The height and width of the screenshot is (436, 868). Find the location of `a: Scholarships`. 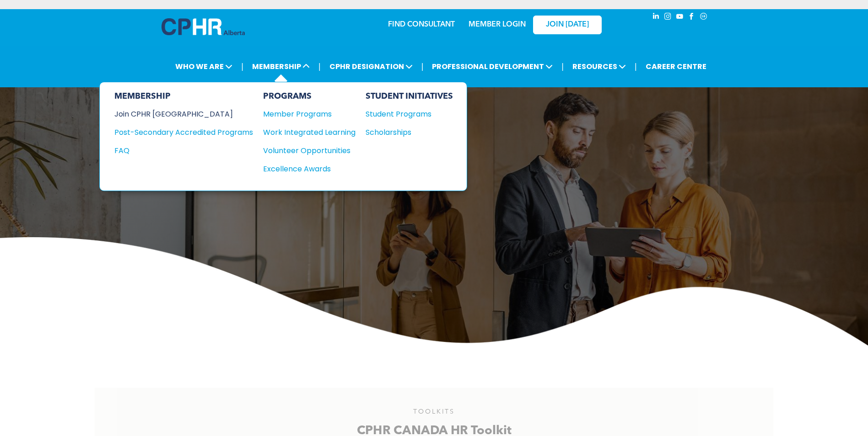

a: Scholarships is located at coordinates (409, 132).